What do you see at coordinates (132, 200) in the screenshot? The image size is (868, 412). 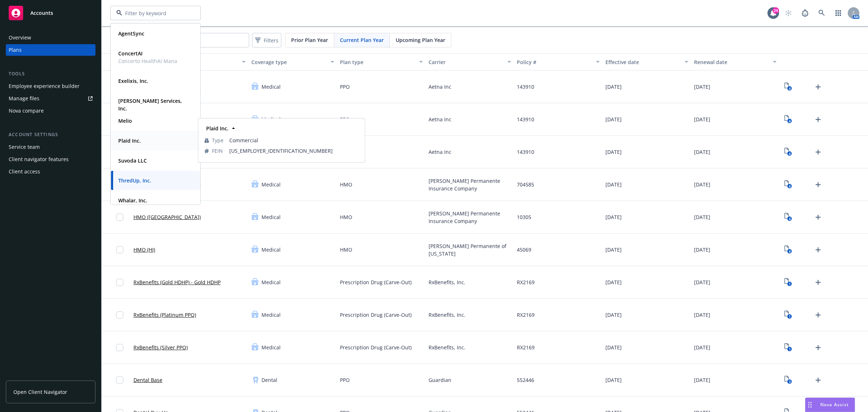 I see `strong: Whalar, Inc.` at bounding box center [132, 200].